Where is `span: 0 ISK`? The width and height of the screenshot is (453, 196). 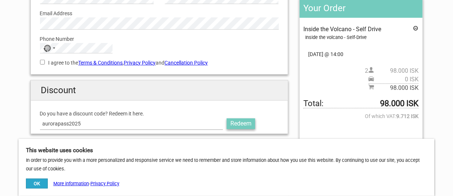 span: 0 ISK is located at coordinates (397, 79).